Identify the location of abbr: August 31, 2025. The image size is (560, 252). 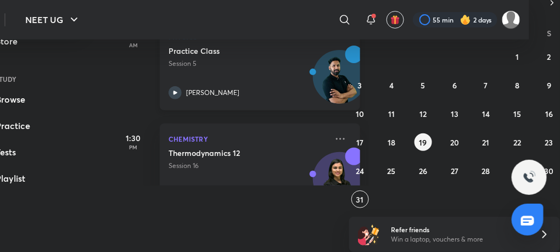
(360, 199).